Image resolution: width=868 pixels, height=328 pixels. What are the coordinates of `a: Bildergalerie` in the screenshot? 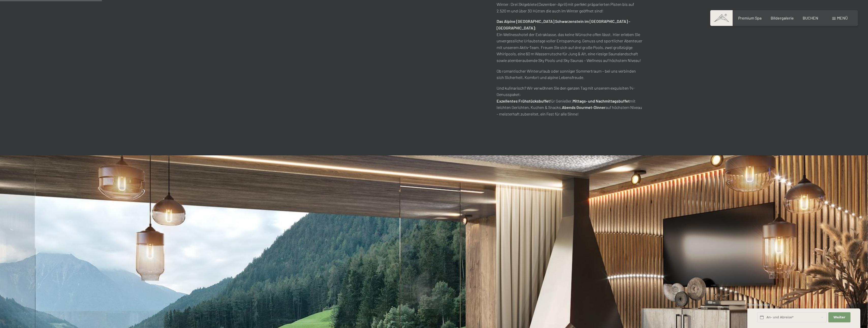 It's located at (782, 18).